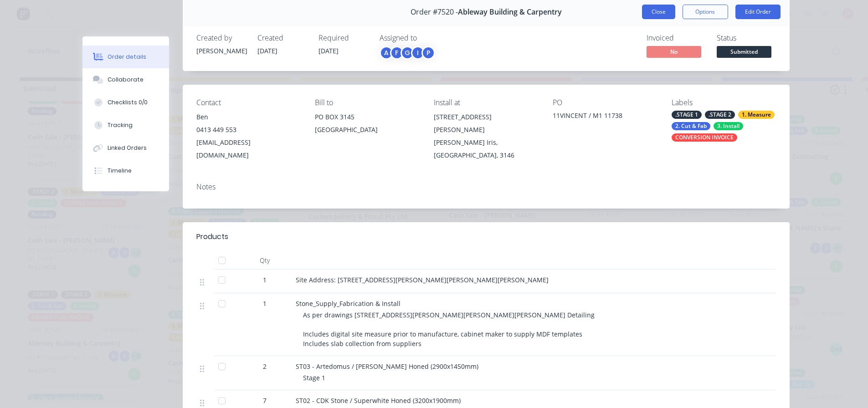 This screenshot has height=408, width=868. Describe the element at coordinates (314, 378) in the screenshot. I see `span: Stage 1` at that location.